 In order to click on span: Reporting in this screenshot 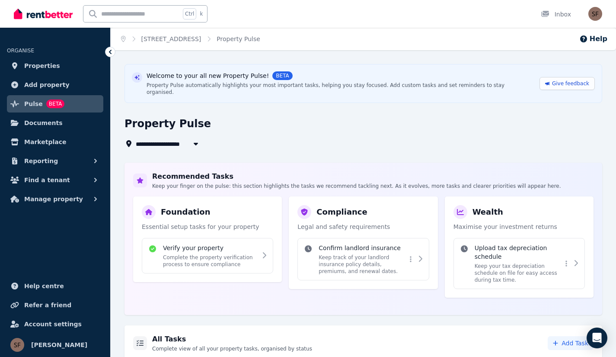, I will do `click(41, 161)`.